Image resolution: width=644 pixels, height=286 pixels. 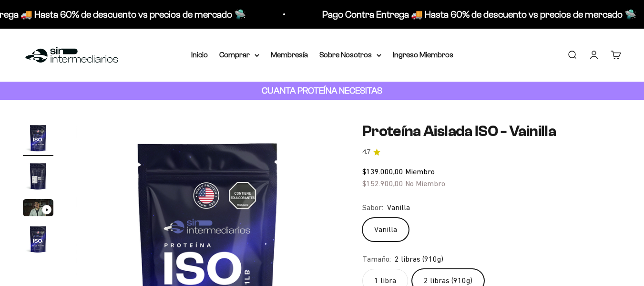 I want to click on p: Pago Contra Entrega 🚚 Hasta 60% de descuento vs precios de mercado 🛸, so click(x=479, y=14).